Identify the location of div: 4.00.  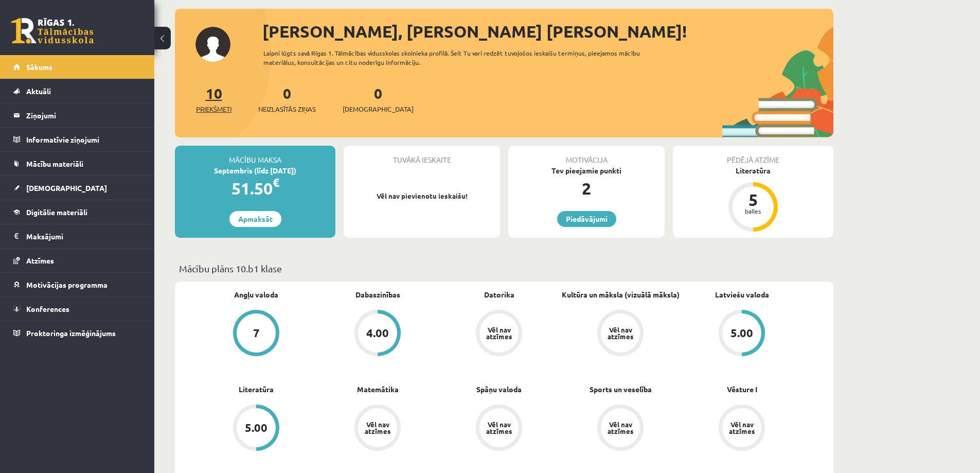
(378, 332).